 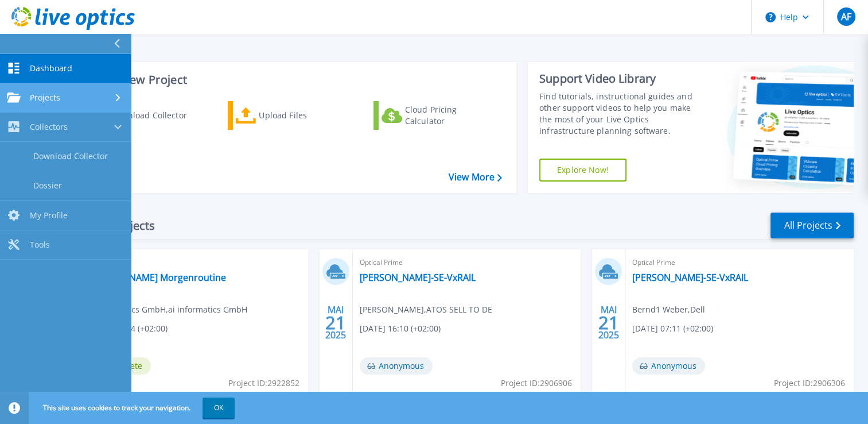 I want to click on span: My Profile, so click(x=49, y=215).